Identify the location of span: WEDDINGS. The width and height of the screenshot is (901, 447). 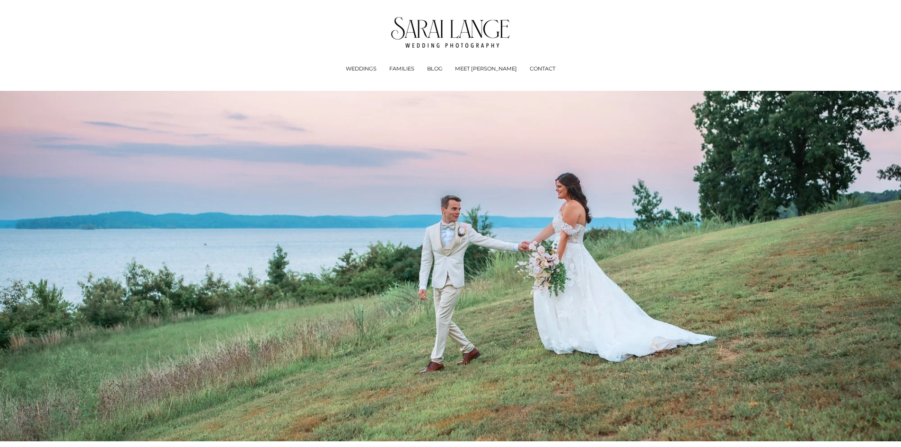
(361, 69).